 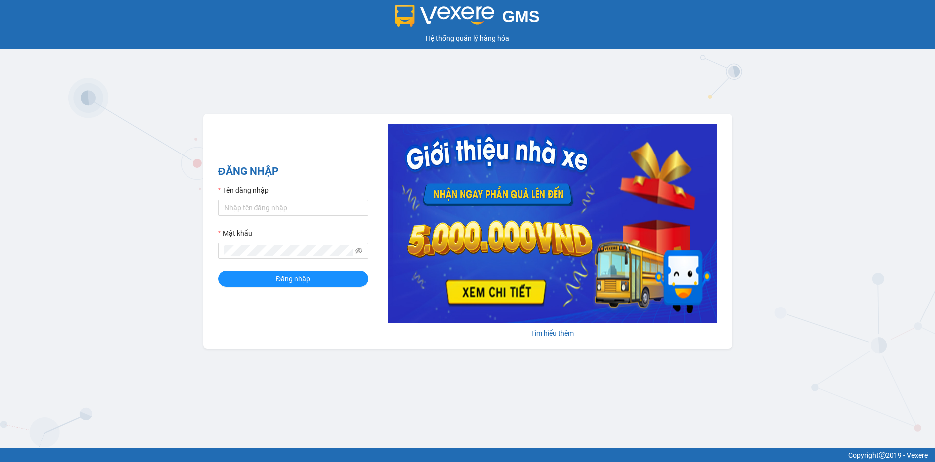 What do you see at coordinates (553, 223) in the screenshot?
I see `img: banner-0` at bounding box center [553, 223].